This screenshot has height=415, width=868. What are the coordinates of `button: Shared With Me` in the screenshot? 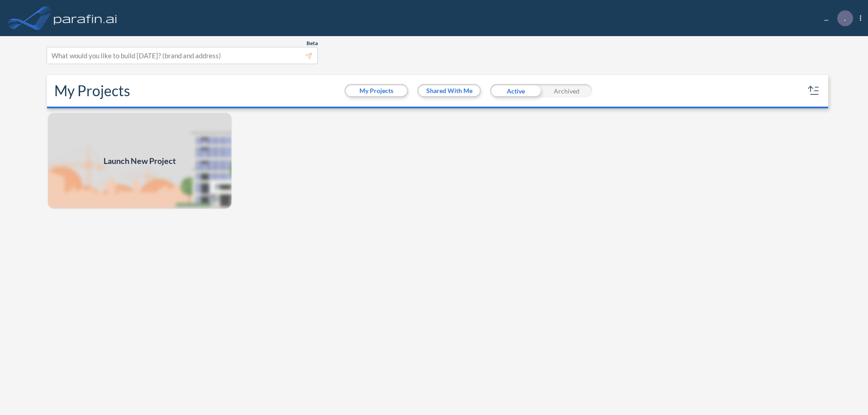 It's located at (449, 91).